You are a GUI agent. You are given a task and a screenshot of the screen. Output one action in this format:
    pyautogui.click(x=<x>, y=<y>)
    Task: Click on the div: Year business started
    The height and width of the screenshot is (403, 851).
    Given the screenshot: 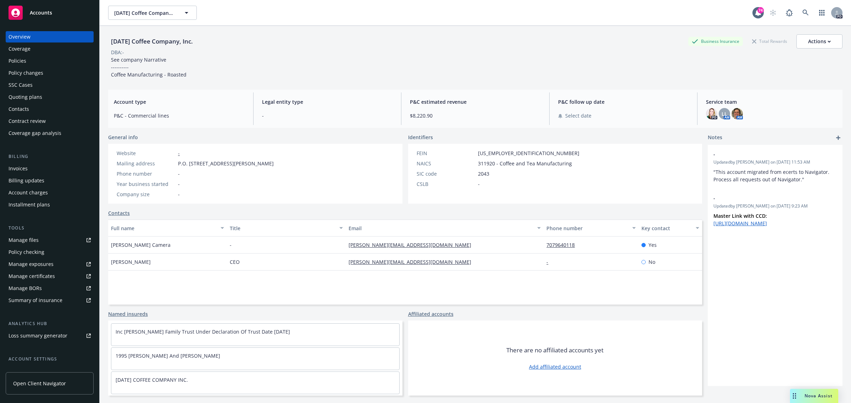 What is the action you would take?
    pyautogui.click(x=146, y=184)
    